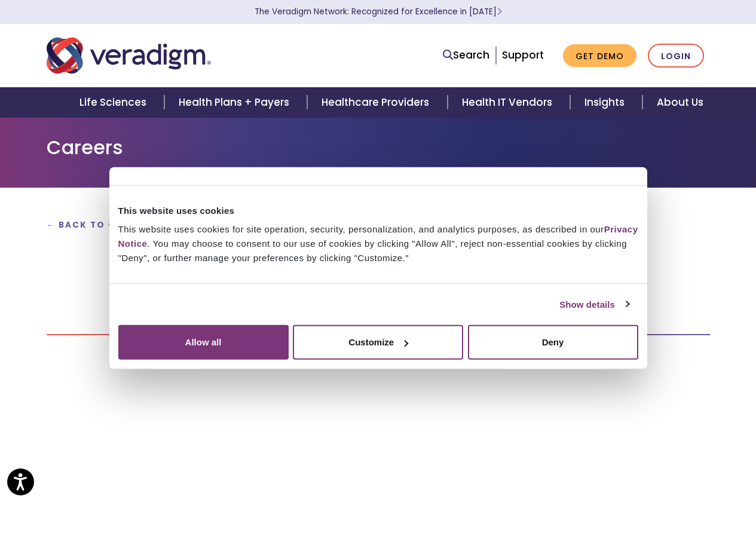 This screenshot has height=536, width=756. What do you see at coordinates (594, 304) in the screenshot?
I see `a: Show details` at bounding box center [594, 304].